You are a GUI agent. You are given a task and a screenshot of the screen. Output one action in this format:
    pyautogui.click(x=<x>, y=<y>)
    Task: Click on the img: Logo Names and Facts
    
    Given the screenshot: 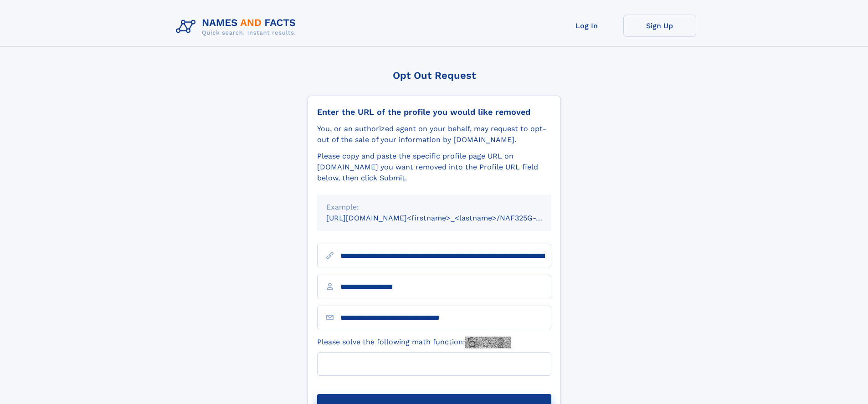 What is the action you would take?
    pyautogui.click(x=238, y=27)
    